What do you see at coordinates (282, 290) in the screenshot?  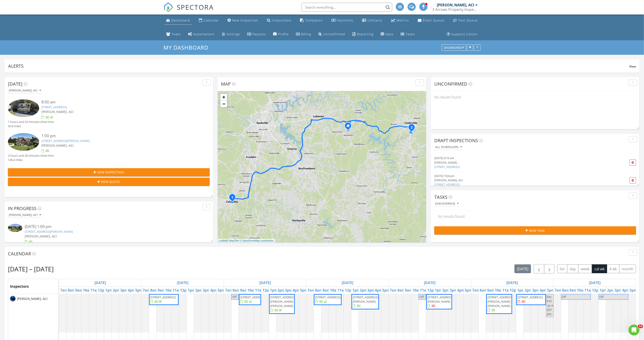 I see `a: 2pm` at bounding box center [282, 290].